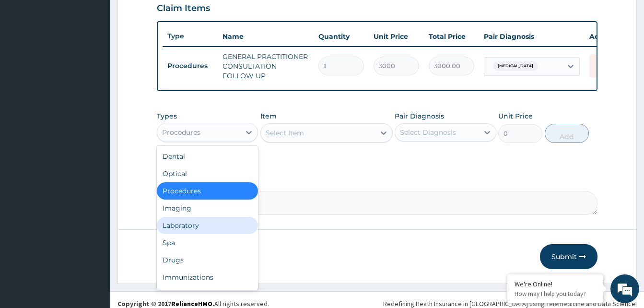  What do you see at coordinates (207, 225) in the screenshot?
I see `div: Laboratory` at bounding box center [207, 225].